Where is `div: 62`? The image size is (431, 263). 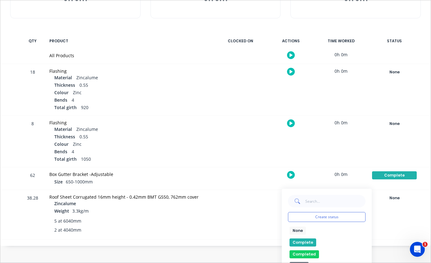
div: 62 is located at coordinates (33, 179).